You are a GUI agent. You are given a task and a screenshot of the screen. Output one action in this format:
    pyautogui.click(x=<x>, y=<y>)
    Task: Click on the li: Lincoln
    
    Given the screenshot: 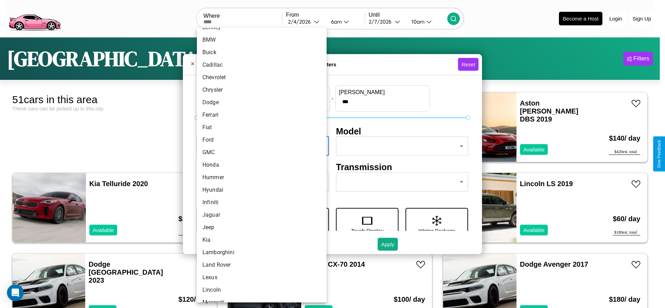 What is the action you would take?
    pyautogui.click(x=261, y=290)
    